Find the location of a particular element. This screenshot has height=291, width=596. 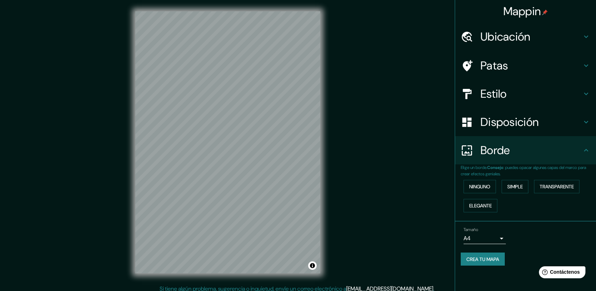

font: Disposición is located at coordinates (509, 122).